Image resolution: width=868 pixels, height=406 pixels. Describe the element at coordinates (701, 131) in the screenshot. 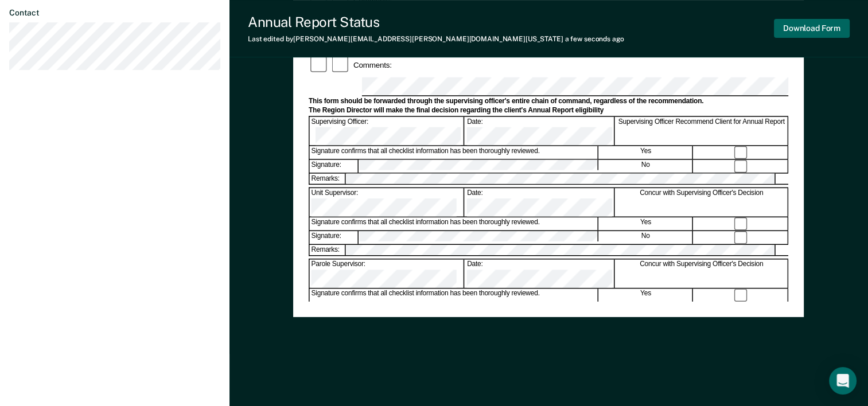

I see `div: Supervising Officer Recommend Client for Annual Report` at that location.